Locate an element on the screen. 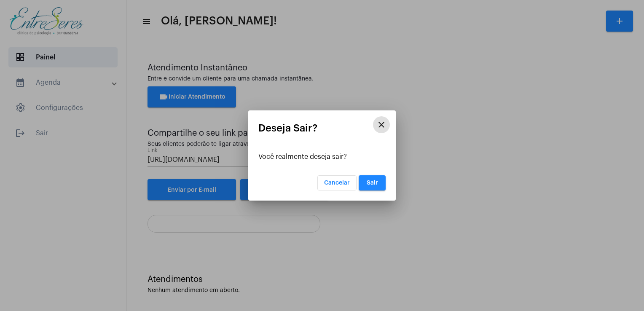 This screenshot has height=311, width=644. mat-icon: close is located at coordinates (381, 125).